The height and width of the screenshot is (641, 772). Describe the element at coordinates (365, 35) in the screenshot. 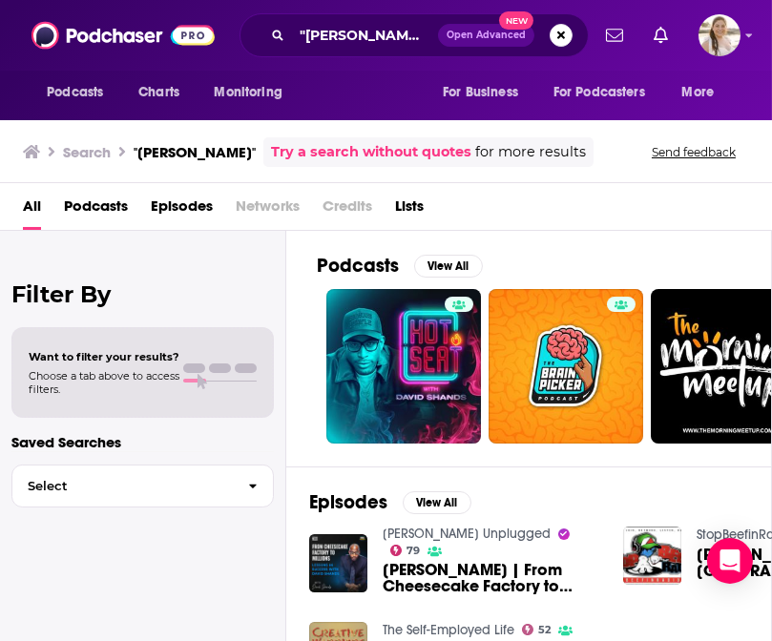

I see `input: Search podcasts, credits, & more...` at that location.